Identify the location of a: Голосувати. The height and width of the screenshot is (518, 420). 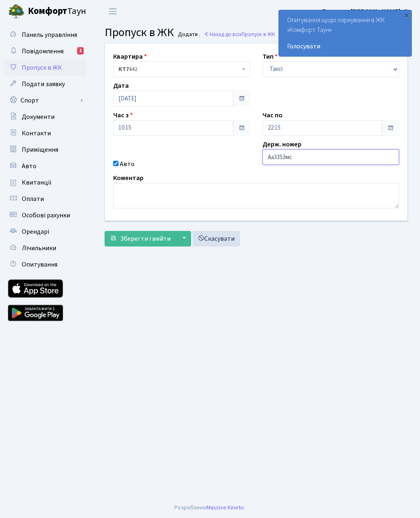
(345, 46).